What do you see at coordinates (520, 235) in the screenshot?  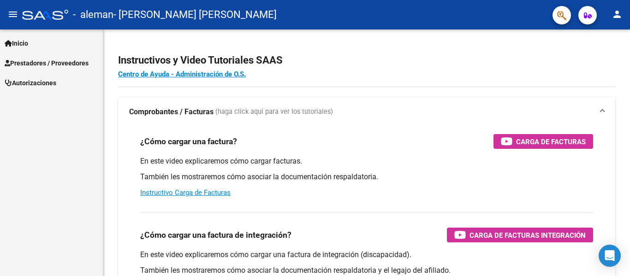 I see `button: Carga de Facturas Integración` at bounding box center [520, 235].